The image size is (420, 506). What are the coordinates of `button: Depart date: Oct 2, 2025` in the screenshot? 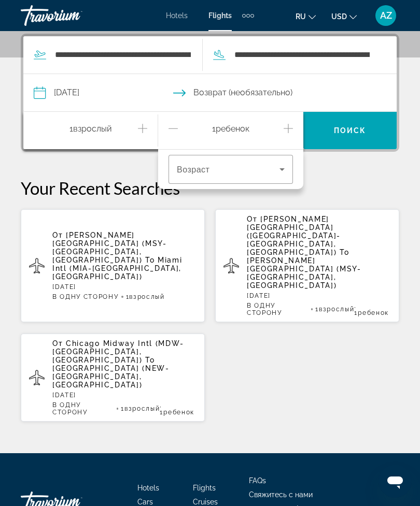 It's located at (103, 93).